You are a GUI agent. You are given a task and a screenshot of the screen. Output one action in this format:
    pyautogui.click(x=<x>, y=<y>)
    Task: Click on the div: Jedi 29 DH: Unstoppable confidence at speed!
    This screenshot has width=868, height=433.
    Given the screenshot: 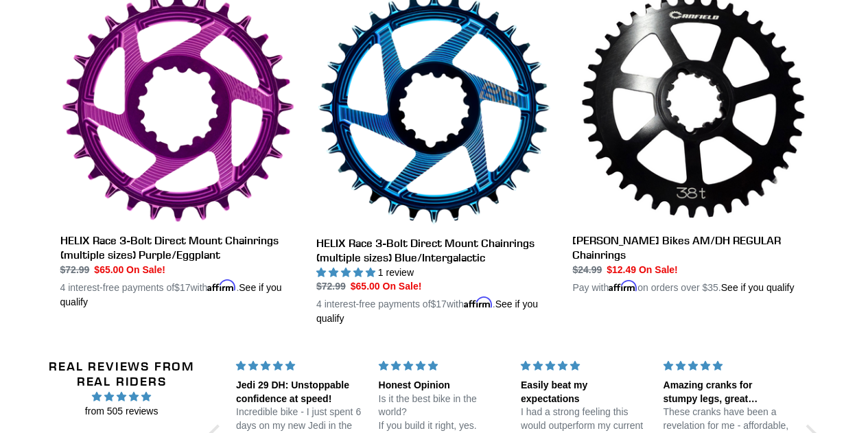 What is the action you would take?
    pyautogui.click(x=298, y=391)
    